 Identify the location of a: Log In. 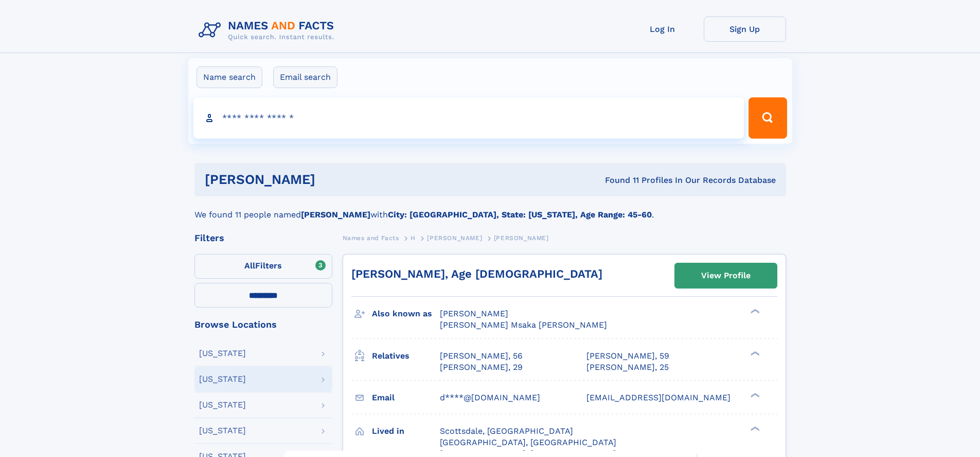
(662, 28).